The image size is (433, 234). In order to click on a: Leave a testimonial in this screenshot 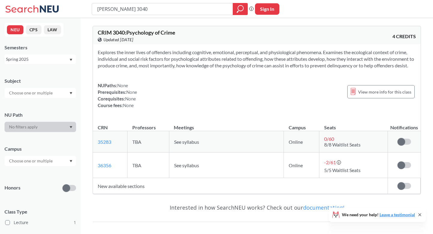, I will do `click(397, 214)`.